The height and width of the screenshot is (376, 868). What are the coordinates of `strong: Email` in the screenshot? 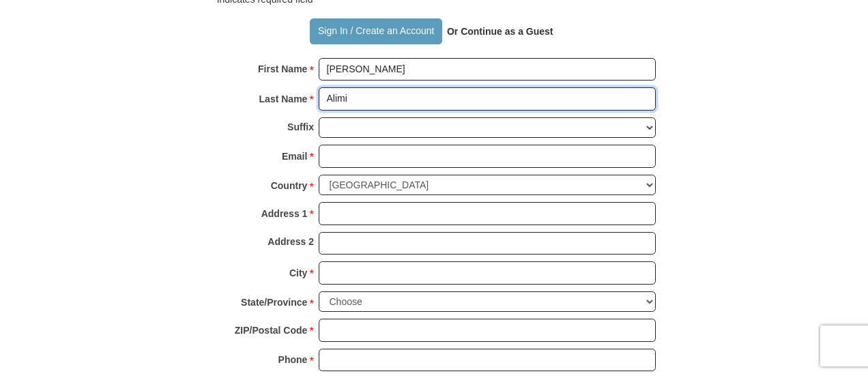 It's located at (294, 156).